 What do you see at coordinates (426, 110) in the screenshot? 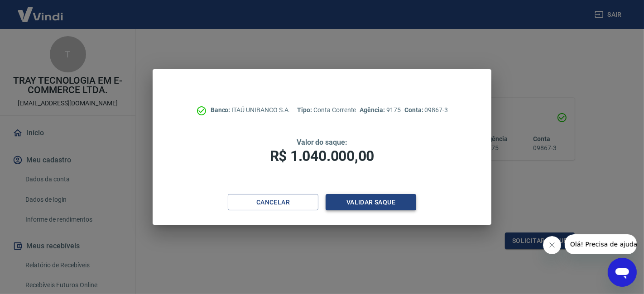
I see `p: 09867-3` at bounding box center [426, 110].